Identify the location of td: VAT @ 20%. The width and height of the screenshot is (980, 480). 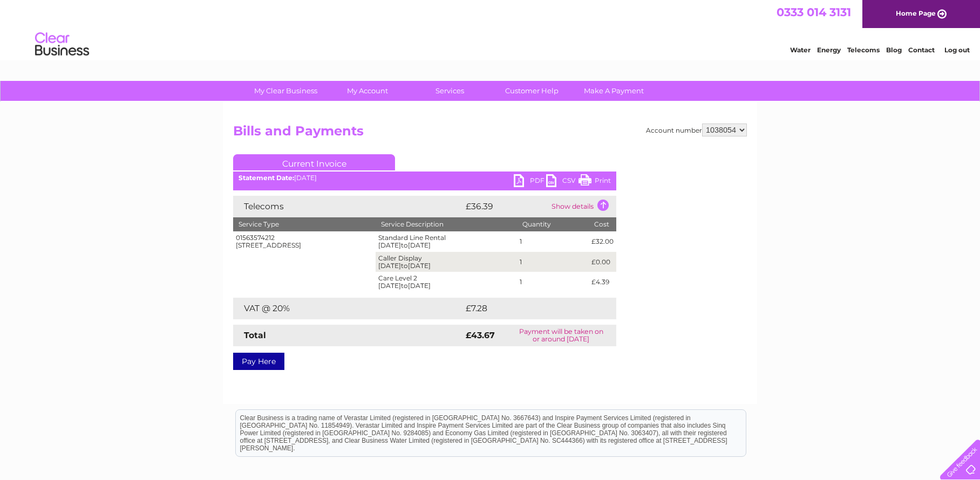
(348, 308).